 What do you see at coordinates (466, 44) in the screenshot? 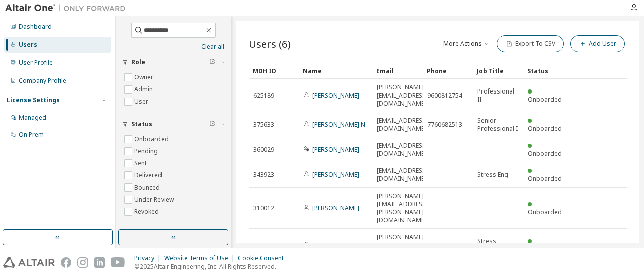
I see `button: More Actions` at bounding box center [466, 44].